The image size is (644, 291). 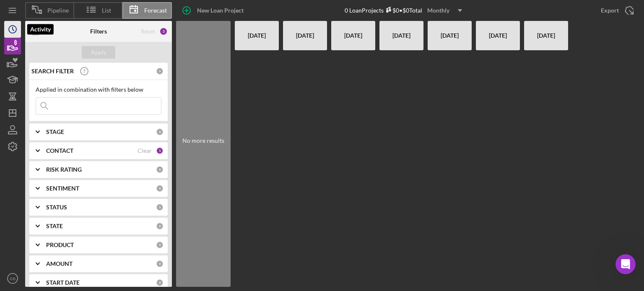 What do you see at coordinates (59, 264) in the screenshot?
I see `b: AMOUNT` at bounding box center [59, 264].